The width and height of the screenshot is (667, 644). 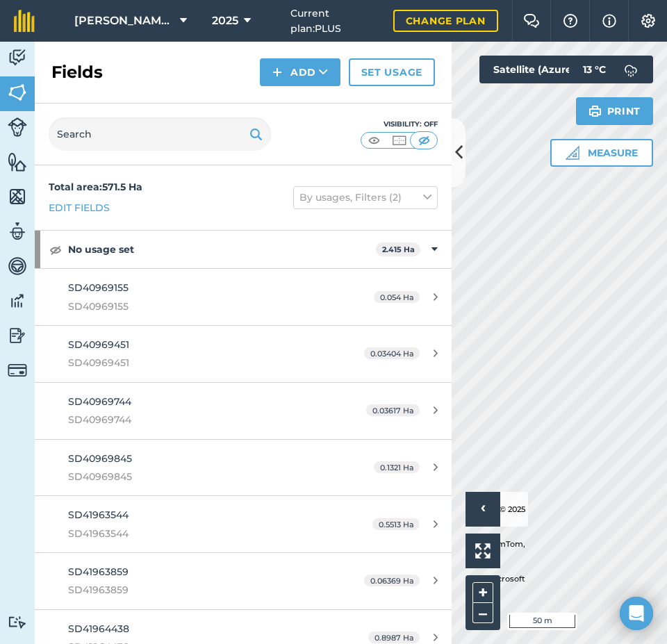 What do you see at coordinates (602, 153) in the screenshot?
I see `button: Measure` at bounding box center [602, 153].